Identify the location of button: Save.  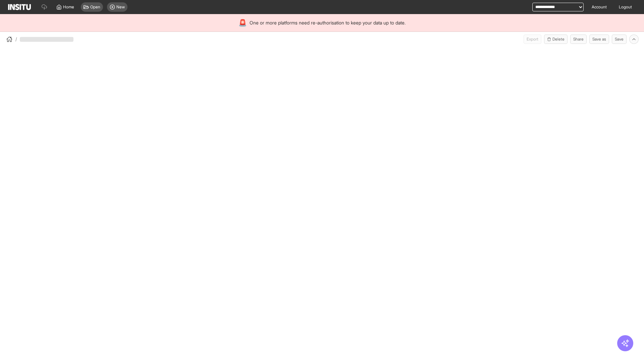
(619, 39).